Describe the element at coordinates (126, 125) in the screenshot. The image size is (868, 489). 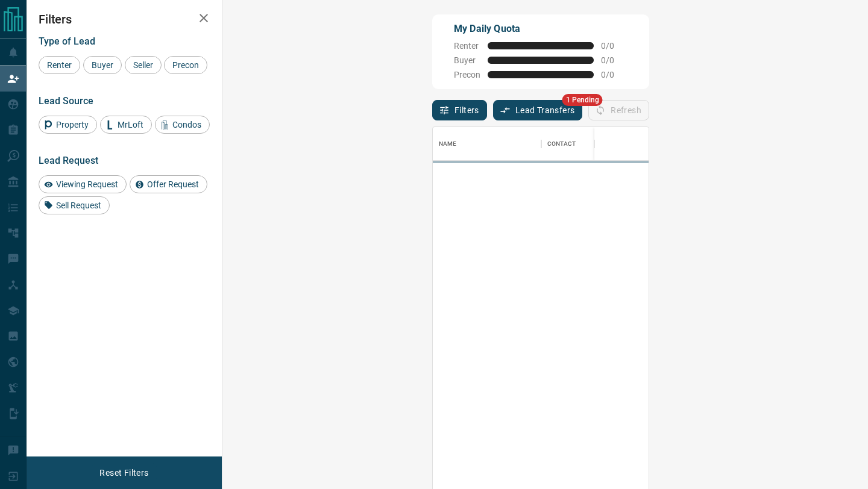
I see `div: MrLoft` at that location.